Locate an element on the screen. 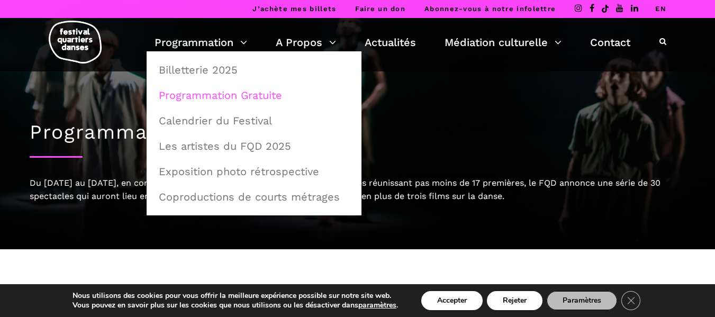  a: Exposition photo rétrospective is located at coordinates (254, 172).